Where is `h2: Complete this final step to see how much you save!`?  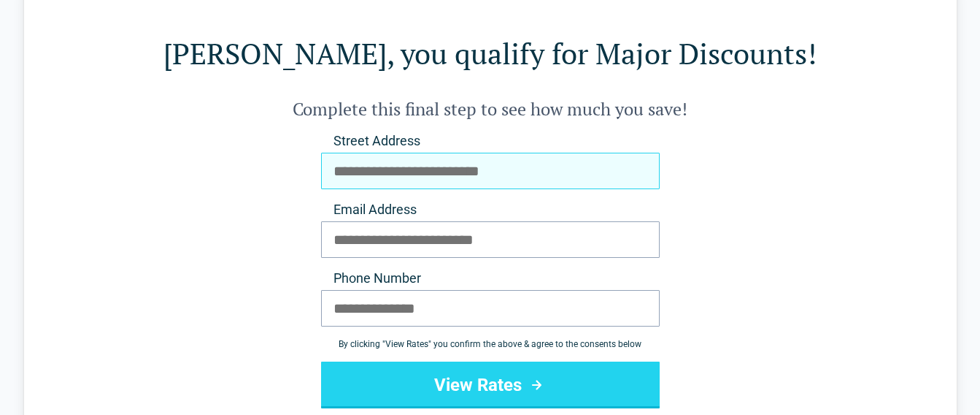
h2: Complete this final step to see how much you save! is located at coordinates (491, 109).